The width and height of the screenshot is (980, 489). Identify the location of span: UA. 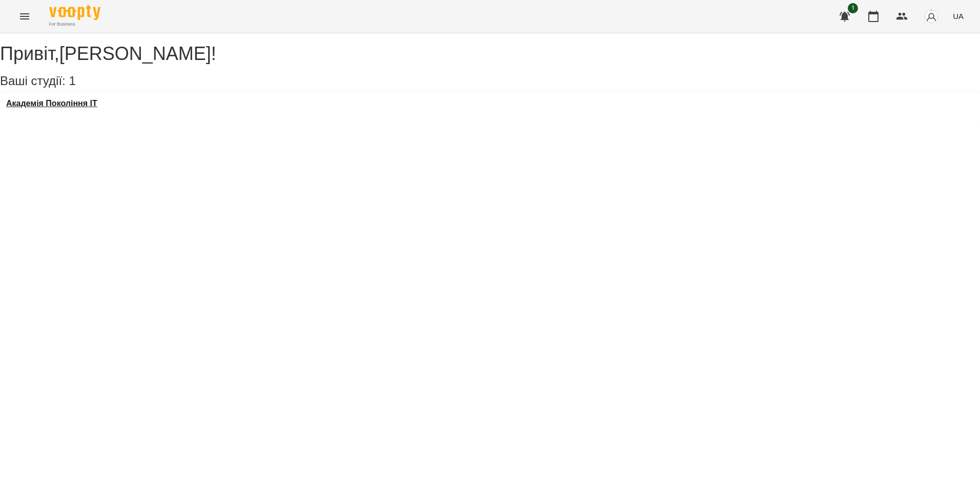
(958, 16).